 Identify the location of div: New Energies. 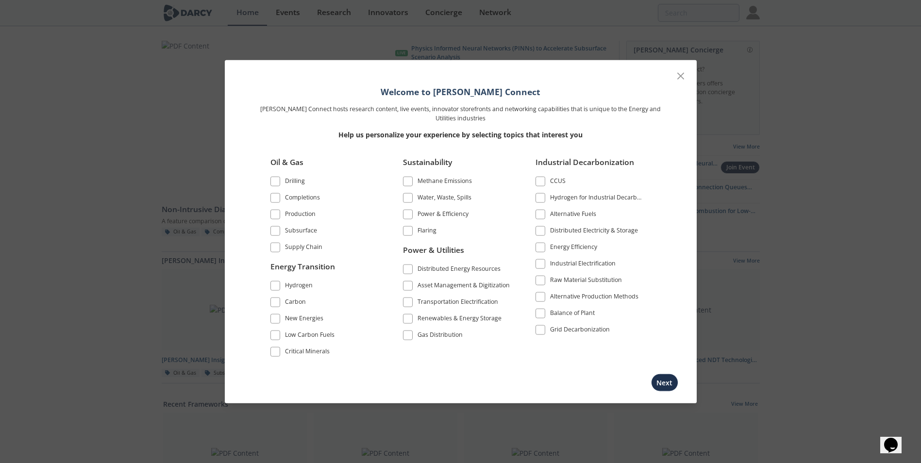
(304, 319).